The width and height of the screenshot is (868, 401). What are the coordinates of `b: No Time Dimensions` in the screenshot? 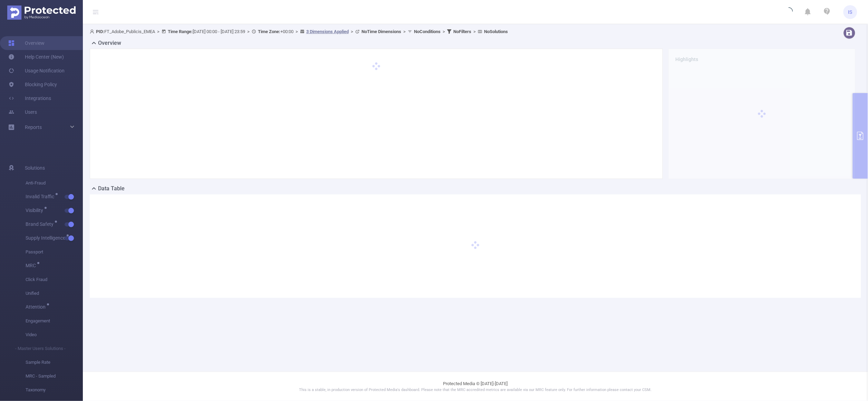 It's located at (381, 32).